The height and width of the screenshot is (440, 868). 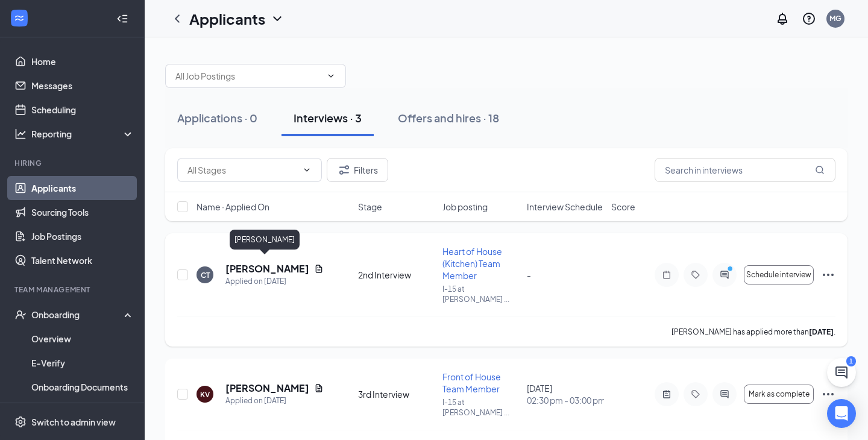 What do you see at coordinates (779, 275) in the screenshot?
I see `span: Schedule interview` at bounding box center [779, 275].